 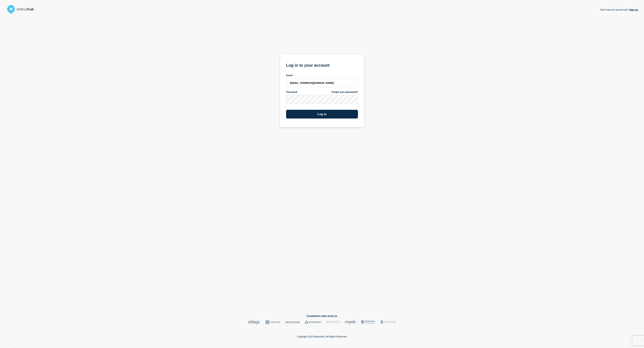 What do you see at coordinates (619, 10) in the screenshot?
I see `p: Don't have an account yet?` at bounding box center [619, 10].